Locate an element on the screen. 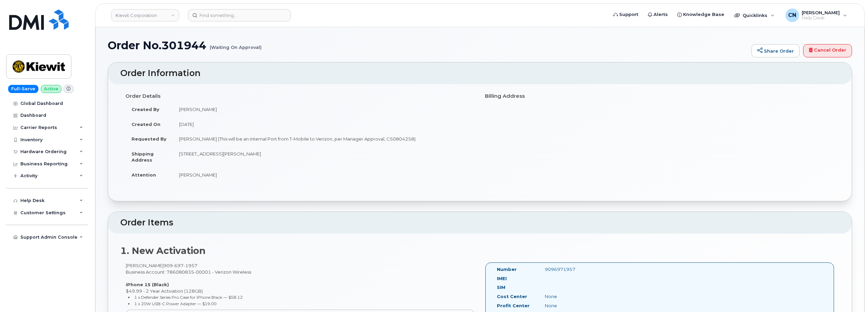 The image size is (868, 312). small: (Waiting On Approval) is located at coordinates (236, 45).